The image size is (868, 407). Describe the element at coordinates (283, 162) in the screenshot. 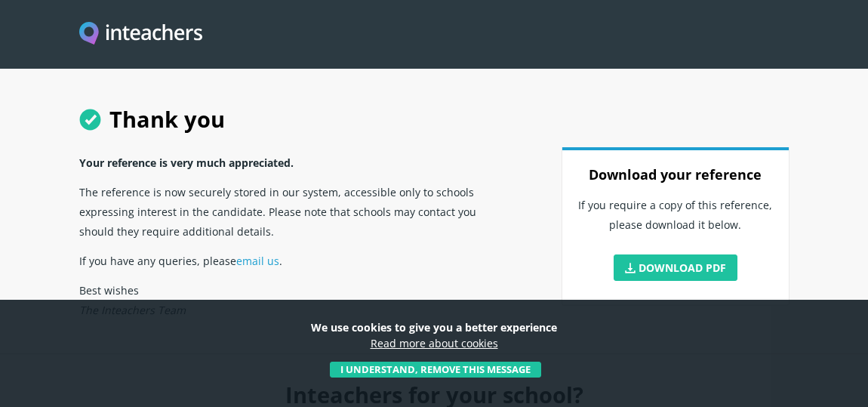

I see `p: Your reference is very much appreciated.` at that location.